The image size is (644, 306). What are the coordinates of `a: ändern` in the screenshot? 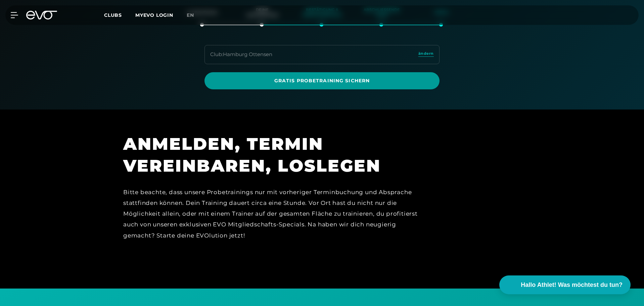 It's located at (426, 54).